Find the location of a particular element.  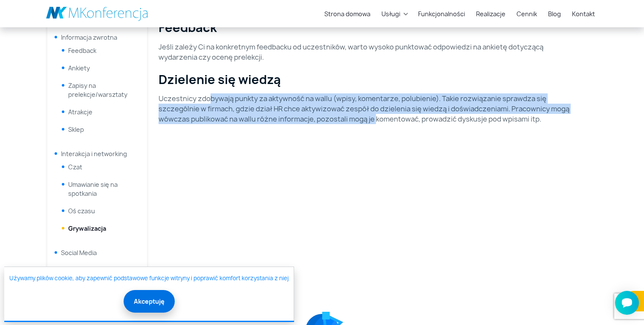

h3: Feedback is located at coordinates (364, 27).